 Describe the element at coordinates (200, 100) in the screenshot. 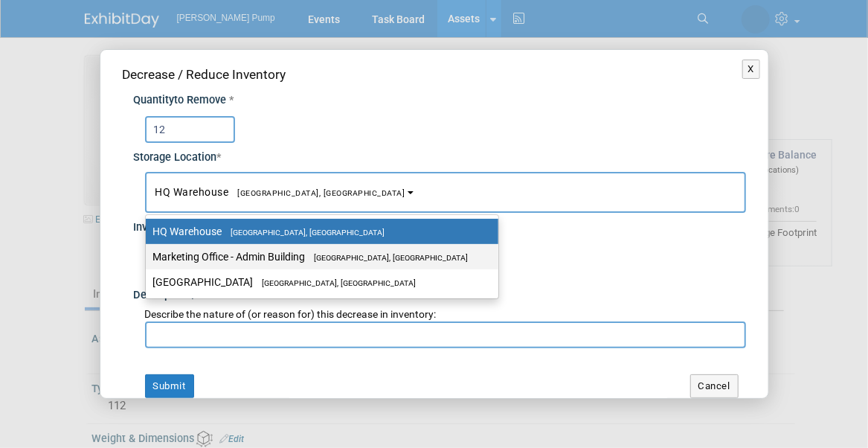

I see `span: to Remove` at that location.